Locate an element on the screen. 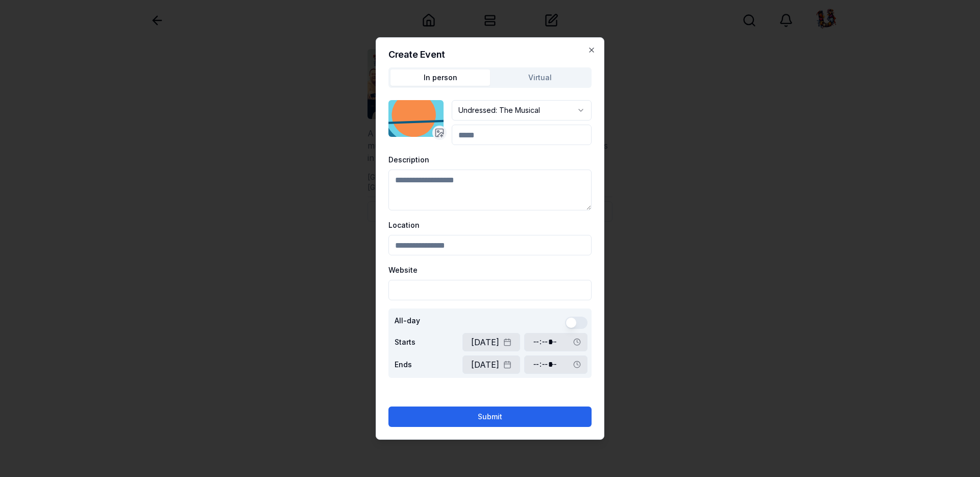  h2: Create Event is located at coordinates (490, 54).